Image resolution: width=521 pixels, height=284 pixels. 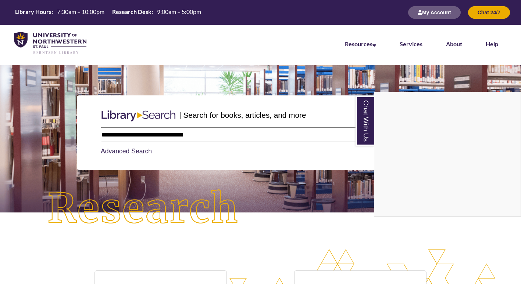 What do you see at coordinates (50, 43) in the screenshot?
I see `img: UNWSP Library Logo` at bounding box center [50, 43].